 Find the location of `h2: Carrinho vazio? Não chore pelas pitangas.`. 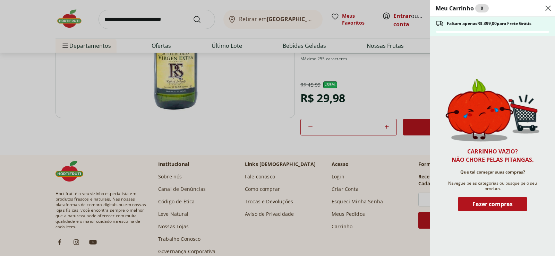

h2: Carrinho vazio? Não chore pelas pitangas. is located at coordinates (493, 156).